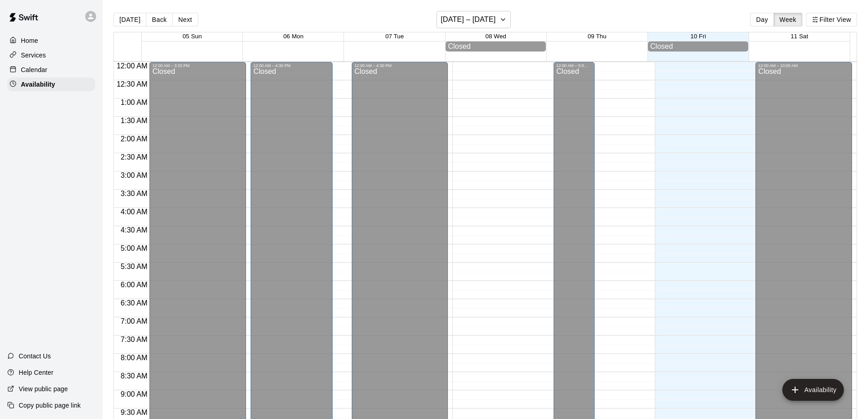  I want to click on span: 6:00 AM, so click(134, 284).